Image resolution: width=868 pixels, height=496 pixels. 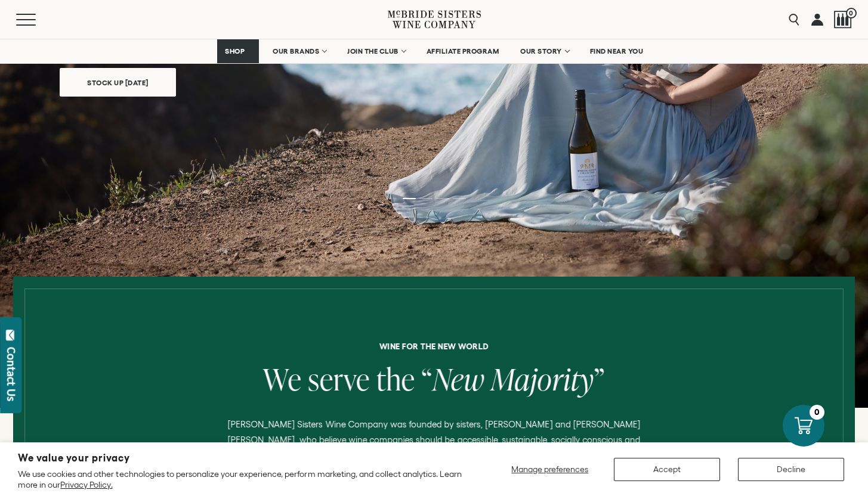 I want to click on span: OUR STORY, so click(x=541, y=51).